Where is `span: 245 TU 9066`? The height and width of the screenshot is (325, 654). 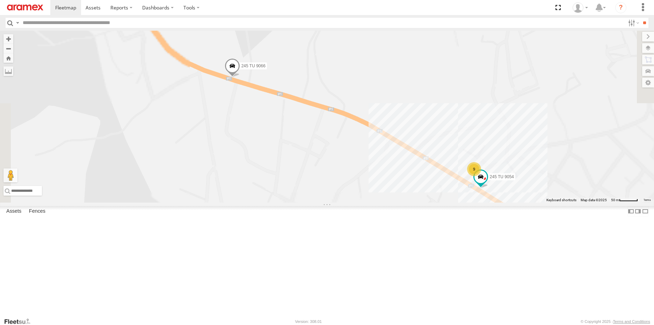
span: 245 TU 9066 is located at coordinates (253, 66).